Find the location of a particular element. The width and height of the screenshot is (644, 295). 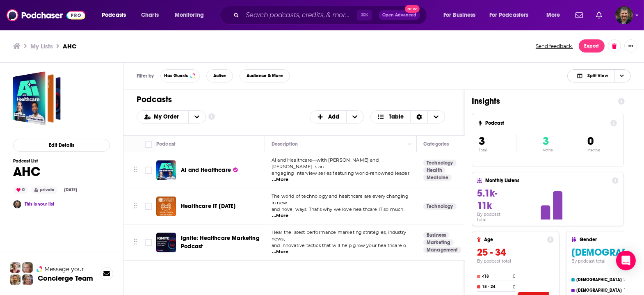

img: AI and Healthcare is located at coordinates (166, 170).